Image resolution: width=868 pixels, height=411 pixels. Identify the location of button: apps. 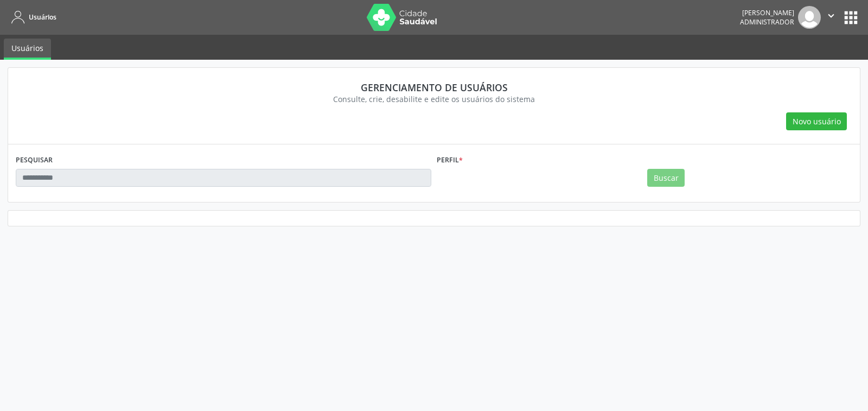
(850, 18).